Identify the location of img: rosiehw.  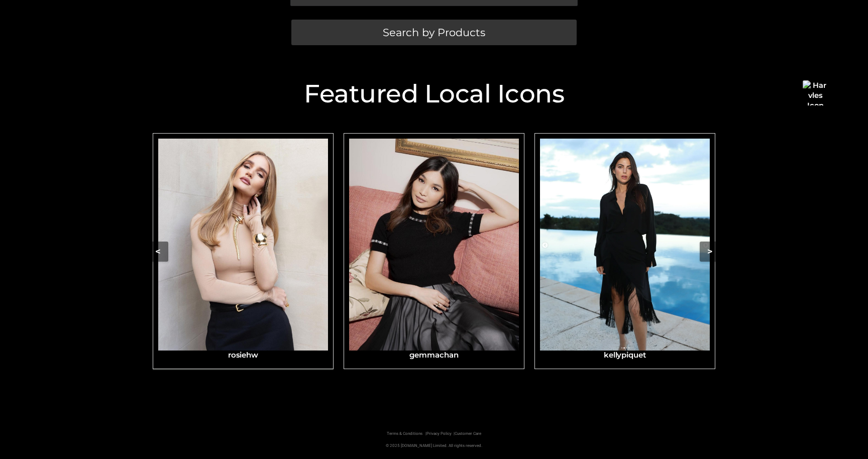
(243, 244).